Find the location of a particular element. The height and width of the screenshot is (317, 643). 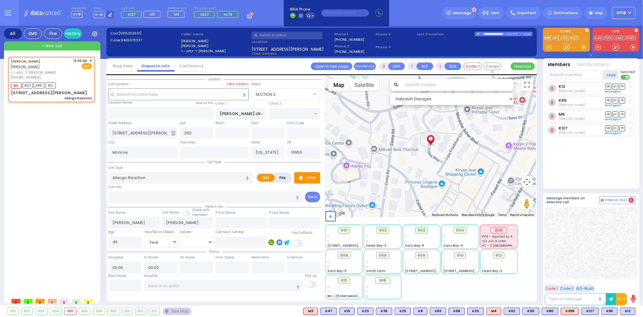

label: Call back number is located at coordinates (230, 232).